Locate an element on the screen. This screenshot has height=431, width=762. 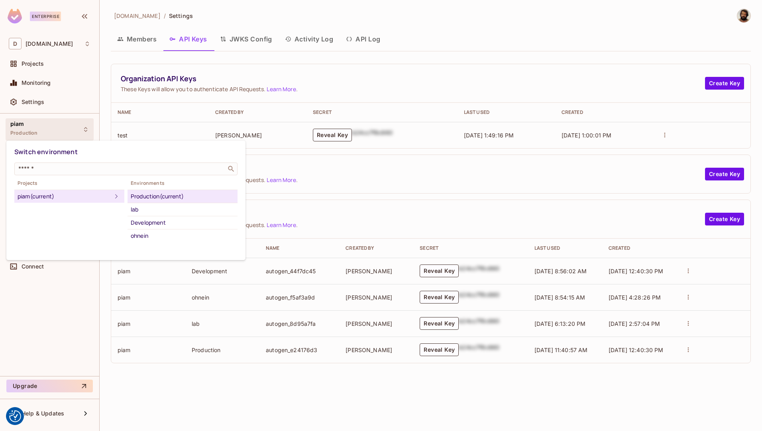
div: Development is located at coordinates (183, 223).